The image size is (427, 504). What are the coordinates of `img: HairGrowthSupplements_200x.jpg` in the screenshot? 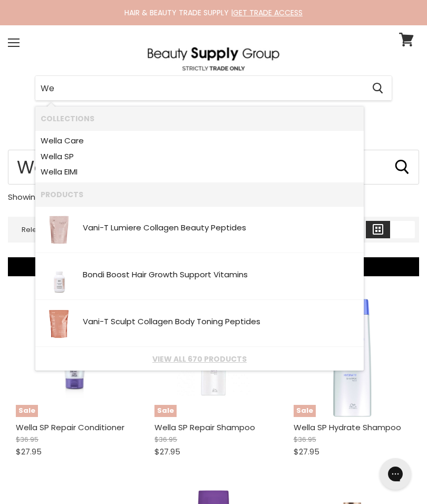 It's located at (59, 277).